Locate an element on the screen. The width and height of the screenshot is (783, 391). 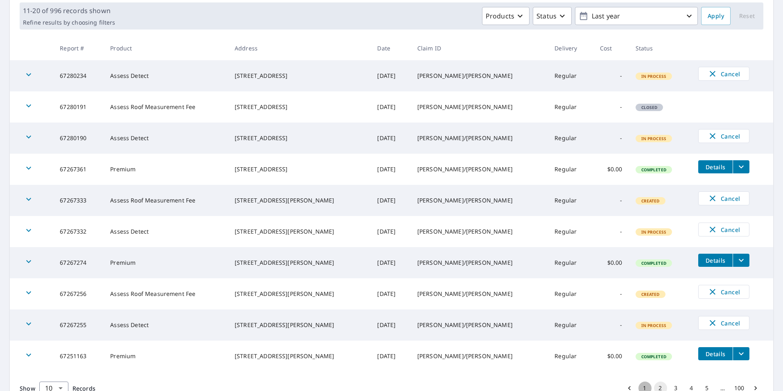
th: Report # is located at coordinates (78, 48).